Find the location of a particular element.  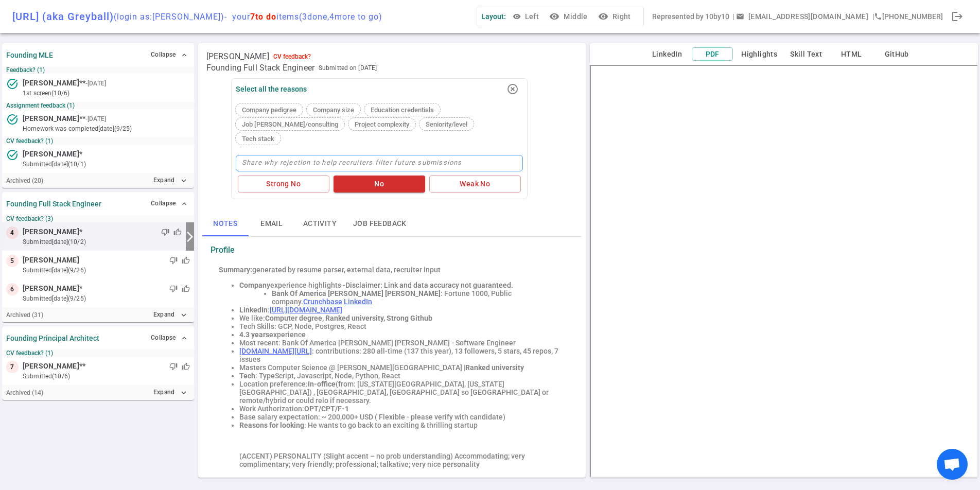

span: logout is located at coordinates (958, 16).